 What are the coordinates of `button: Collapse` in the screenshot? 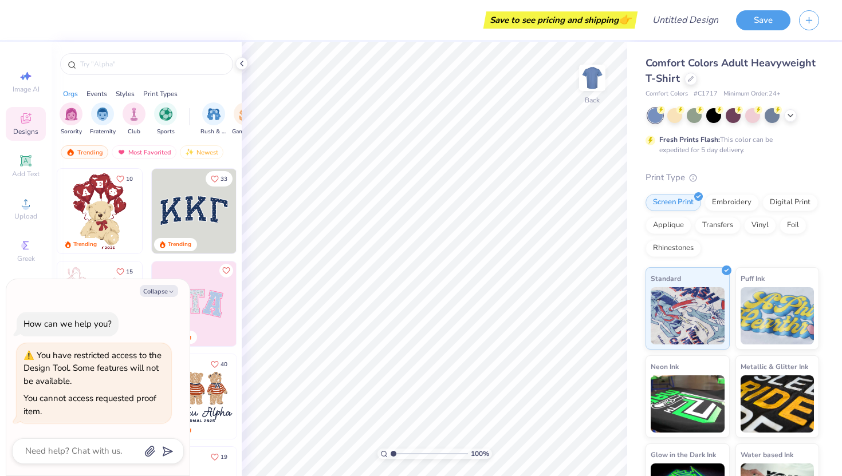 It's located at (159, 291).